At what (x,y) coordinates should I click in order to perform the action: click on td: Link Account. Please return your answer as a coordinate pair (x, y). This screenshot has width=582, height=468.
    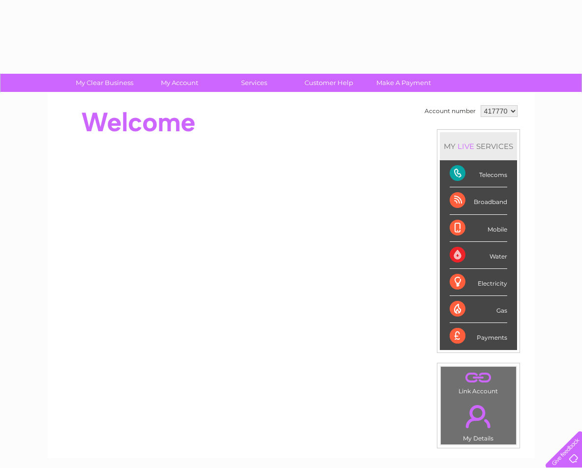
    Looking at the image, I should click on (478, 382).